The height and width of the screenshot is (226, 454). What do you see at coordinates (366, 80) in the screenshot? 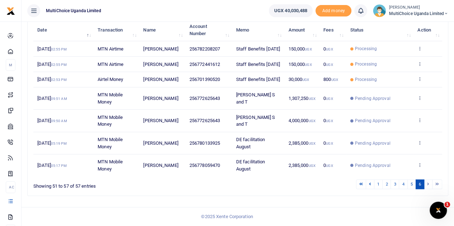
I see `span: Processing` at bounding box center [366, 80].